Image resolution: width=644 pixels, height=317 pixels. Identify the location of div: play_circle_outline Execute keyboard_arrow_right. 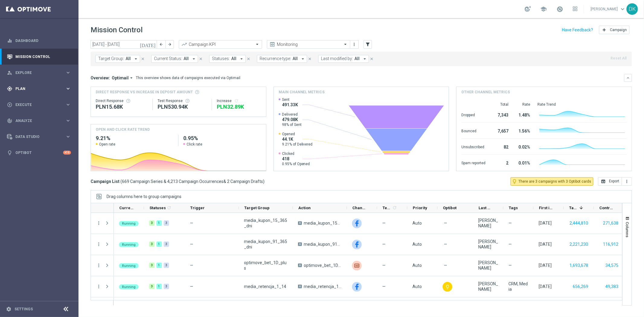
(39, 104).